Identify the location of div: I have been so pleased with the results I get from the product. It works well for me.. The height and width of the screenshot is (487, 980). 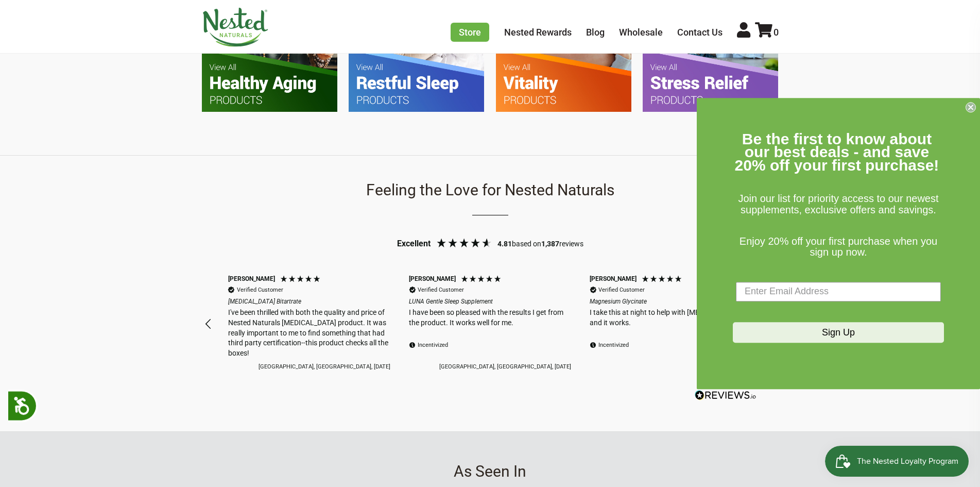
(490, 317).